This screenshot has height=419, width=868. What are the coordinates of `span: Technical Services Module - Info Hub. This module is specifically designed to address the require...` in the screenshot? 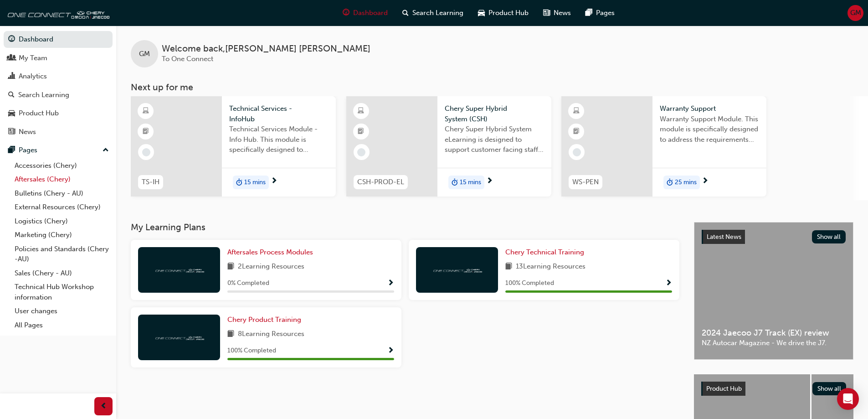 It's located at (279, 139).